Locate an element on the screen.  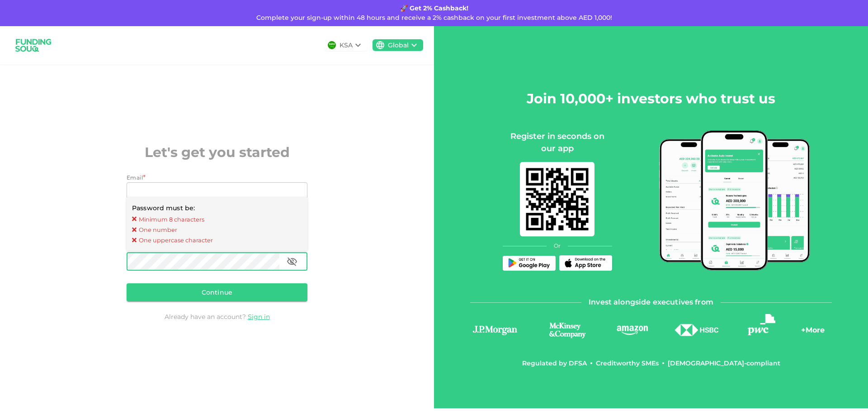
img: App Store is located at coordinates (585, 263).